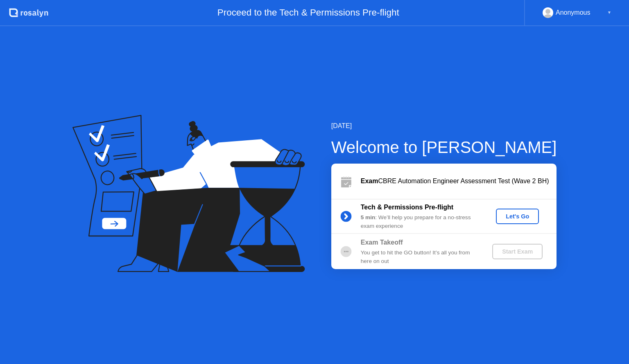  Describe the element at coordinates (369, 181) in the screenshot. I see `b: Exam` at that location.